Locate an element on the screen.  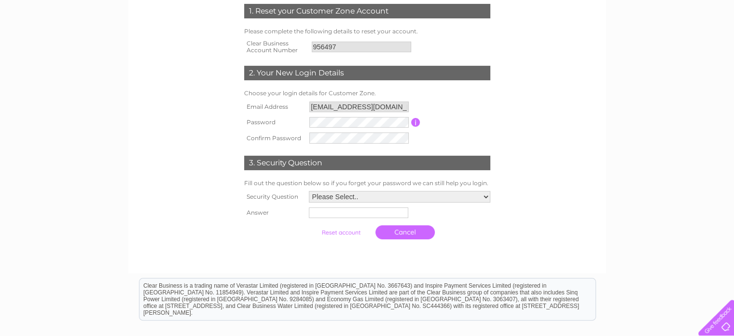
td: Please complete the following details to reset your account. is located at coordinates (367, 31).